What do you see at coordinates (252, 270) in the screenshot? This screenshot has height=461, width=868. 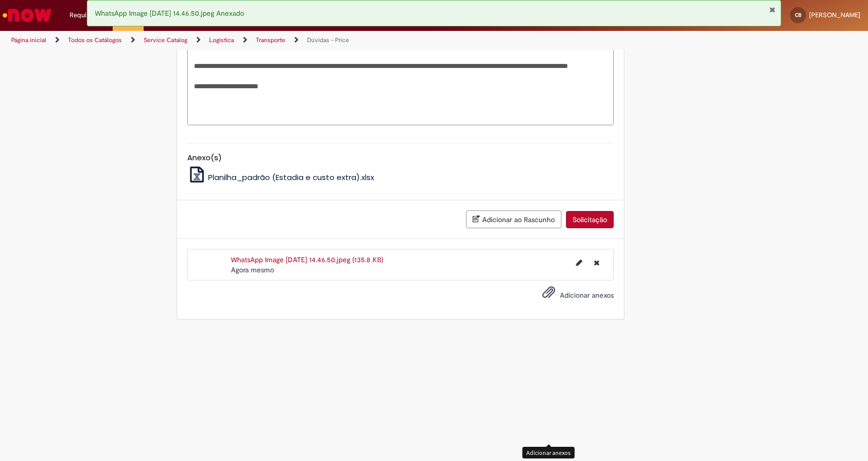 I see `time: 29/08/2025 15:17:58` at bounding box center [252, 270].